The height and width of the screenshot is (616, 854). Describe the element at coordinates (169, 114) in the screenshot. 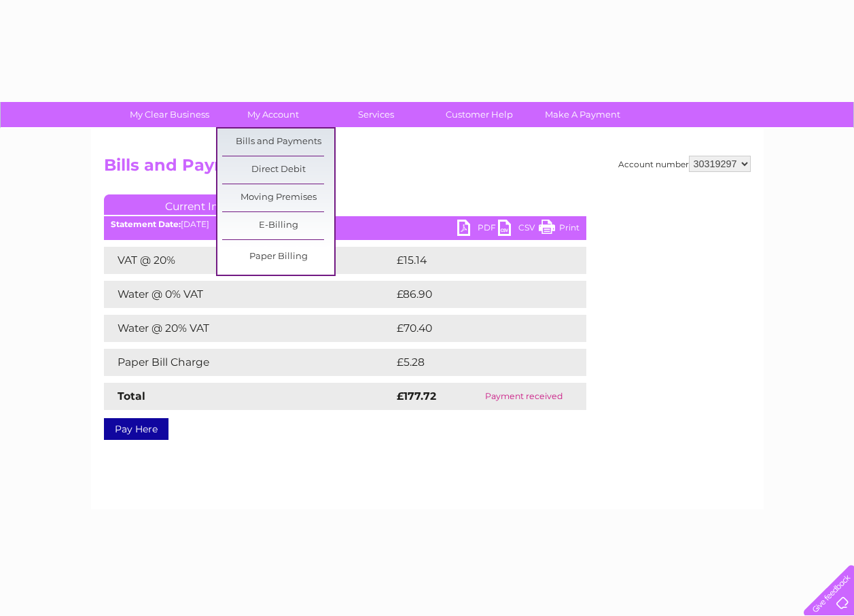

I see `a: My Clear Business` at that location.